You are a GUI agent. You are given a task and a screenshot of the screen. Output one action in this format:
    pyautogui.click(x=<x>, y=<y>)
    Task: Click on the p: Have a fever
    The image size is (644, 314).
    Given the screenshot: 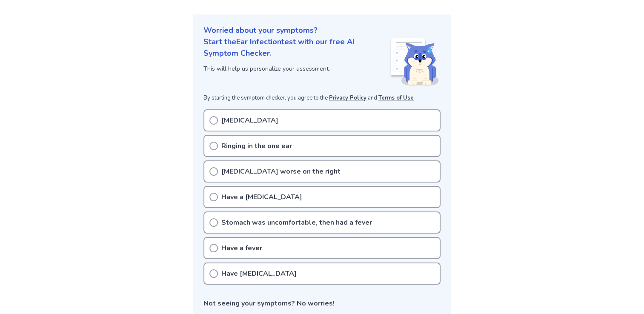 What is the action you would take?
    pyautogui.click(x=242, y=248)
    